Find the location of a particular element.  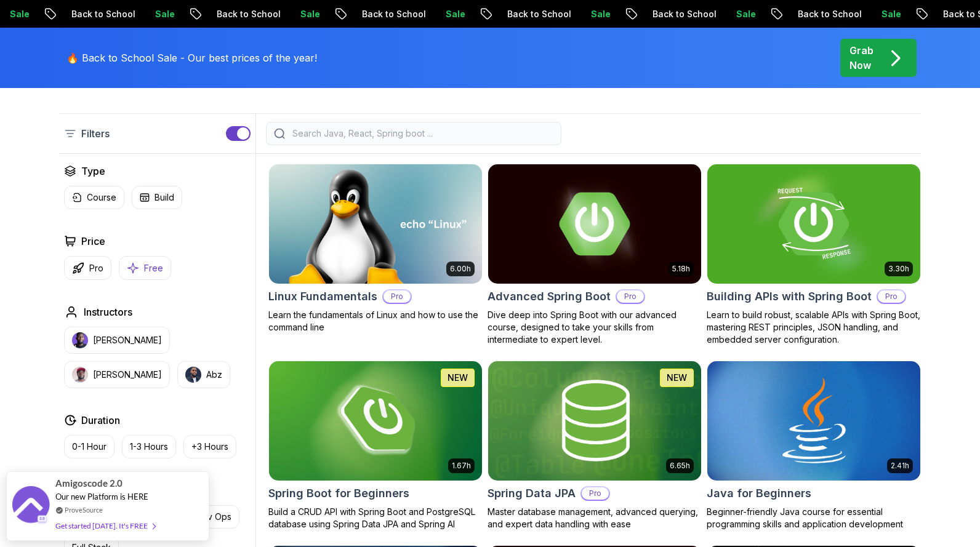

h2: Advanced Spring Boot is located at coordinates (549, 297).